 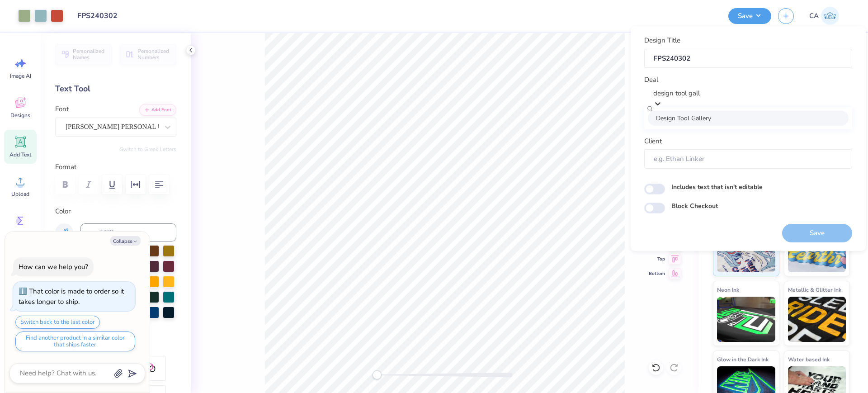 I want to click on label: Font, so click(x=62, y=109).